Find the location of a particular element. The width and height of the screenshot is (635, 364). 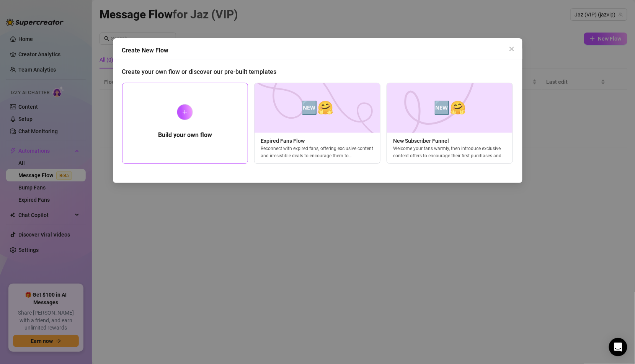

span: New Subscriber Funnel is located at coordinates (450, 141).